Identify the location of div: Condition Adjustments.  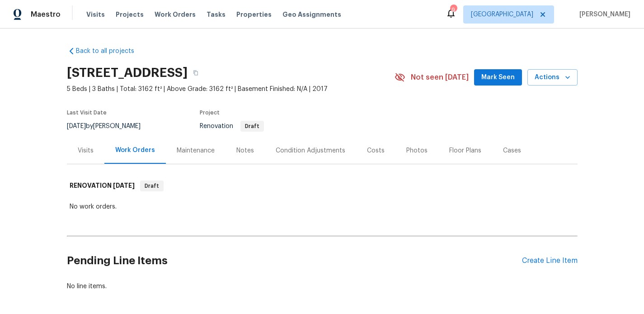
(310, 151).